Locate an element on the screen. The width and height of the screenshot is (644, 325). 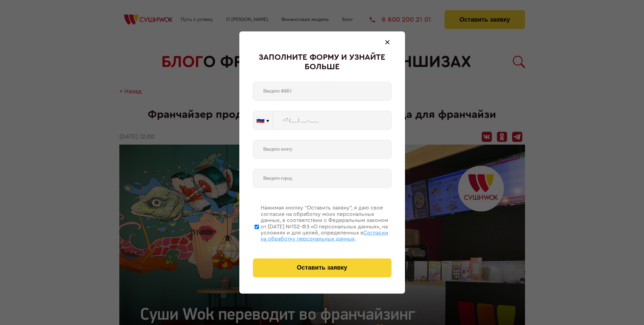
div: Заполните форму и узнайте больше is located at coordinates (322, 62).